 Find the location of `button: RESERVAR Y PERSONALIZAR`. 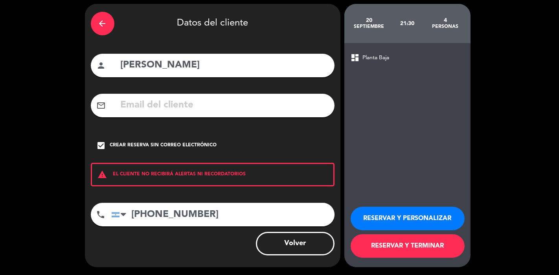

button: RESERVAR Y PERSONALIZAR is located at coordinates (407, 219).